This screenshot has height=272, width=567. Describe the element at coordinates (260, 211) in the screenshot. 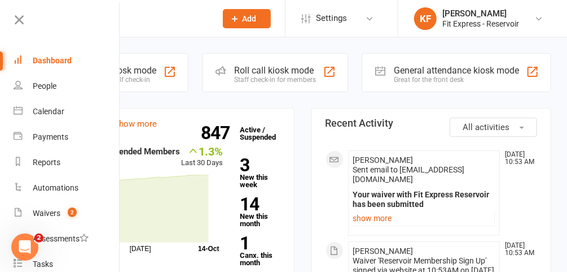

I see `a: 14New this month` at that location.